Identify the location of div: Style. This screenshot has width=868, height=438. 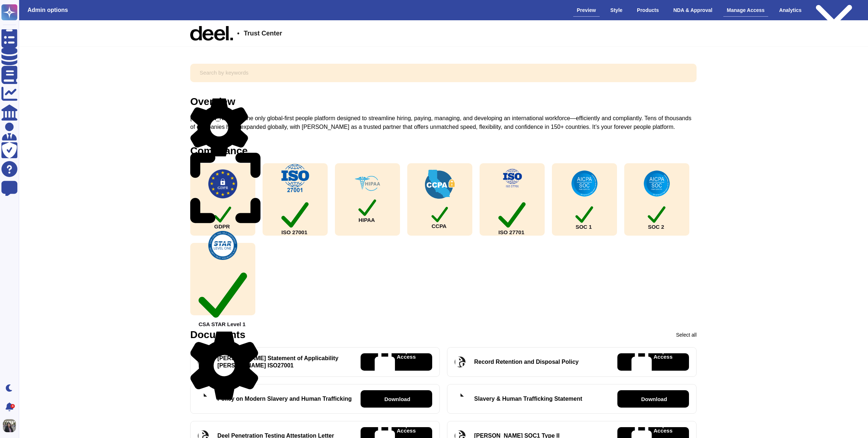
(616, 10).